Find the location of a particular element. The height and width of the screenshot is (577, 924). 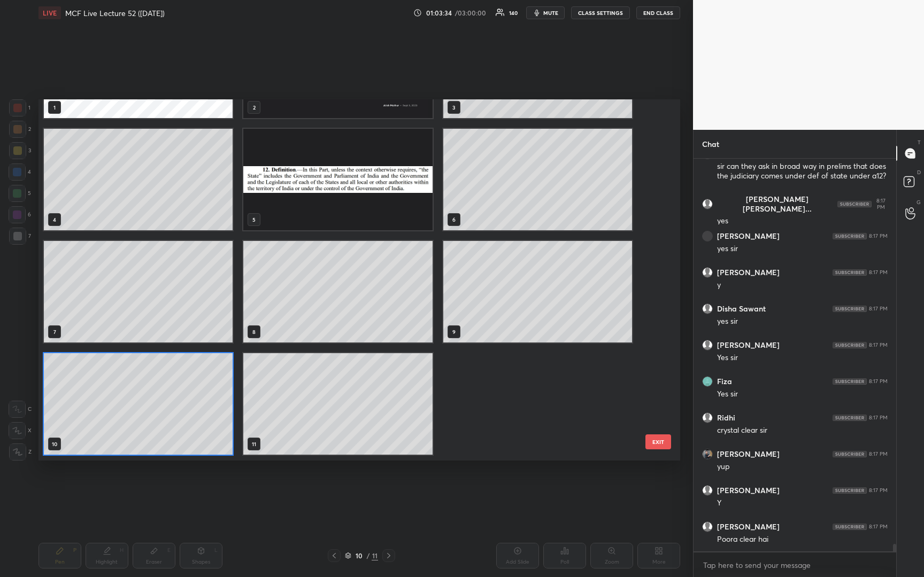

div: X is located at coordinates (20, 431).